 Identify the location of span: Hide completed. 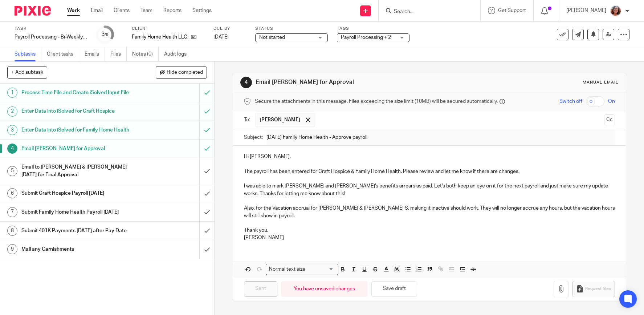
(185, 73).